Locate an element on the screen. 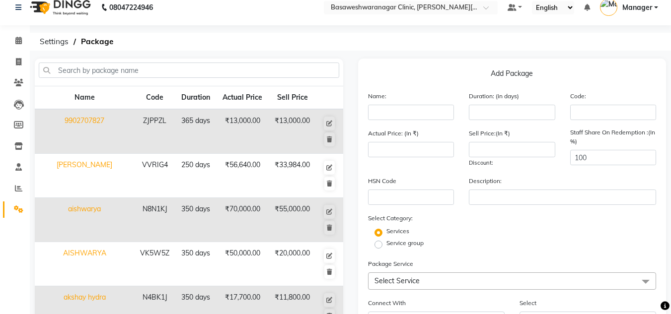 The height and width of the screenshot is (314, 671). td: 250 days is located at coordinates (196, 176).